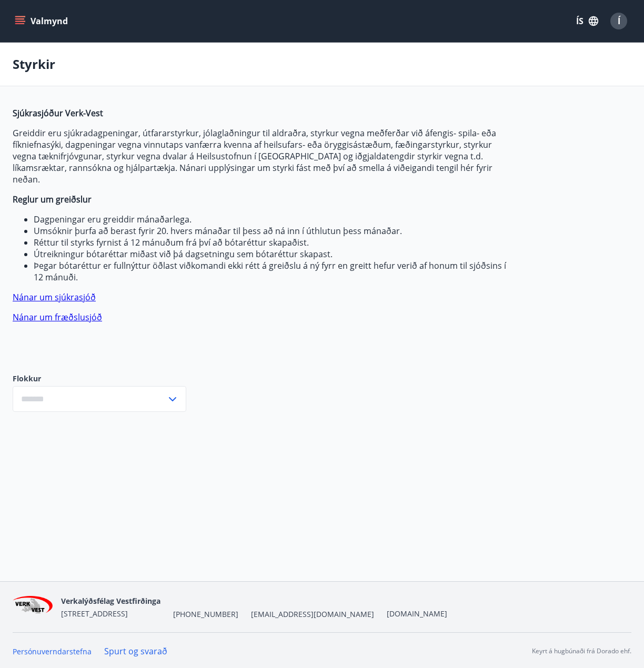 The image size is (644, 668). I want to click on button: ÍS, so click(587, 21).